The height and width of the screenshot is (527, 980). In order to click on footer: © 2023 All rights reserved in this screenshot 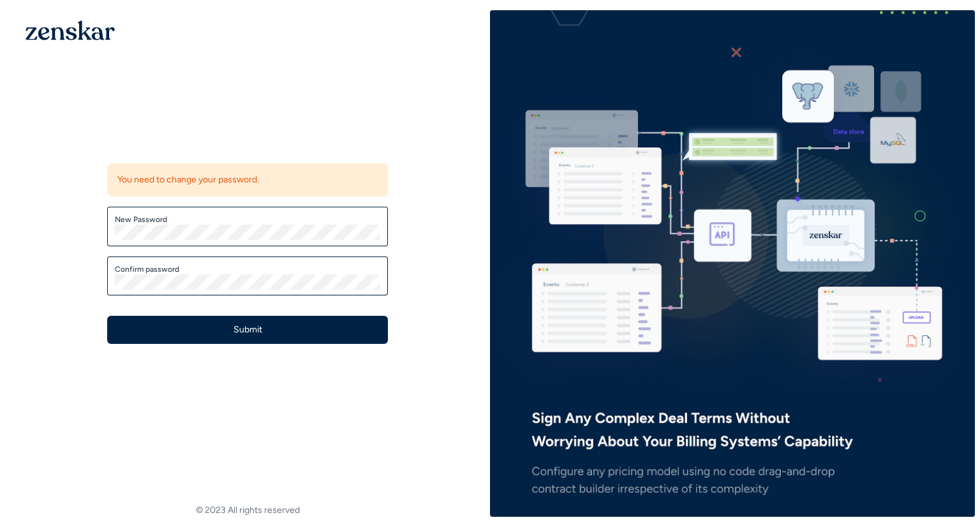, I will do `click(247, 510)`.